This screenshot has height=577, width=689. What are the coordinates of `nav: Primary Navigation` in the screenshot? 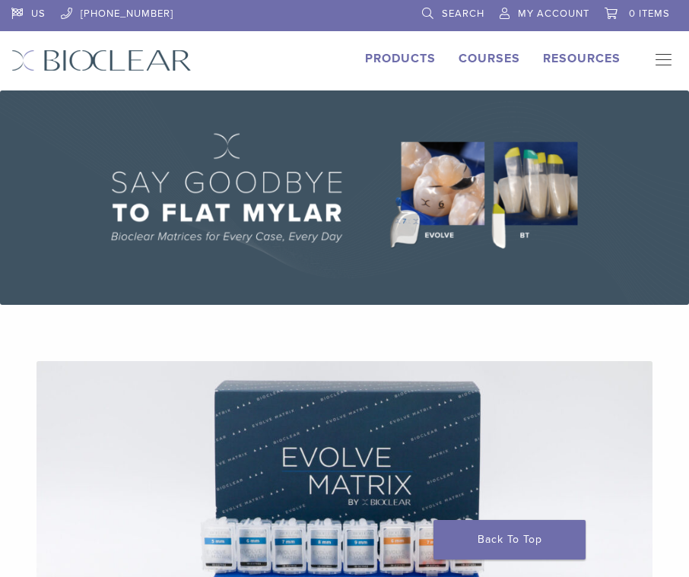 It's located at (660, 61).